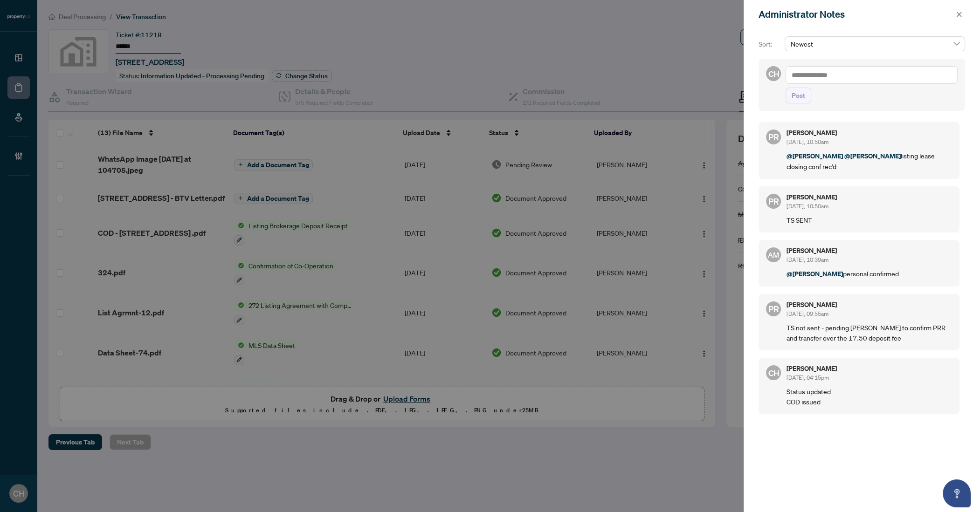 The image size is (980, 512). What do you see at coordinates (870, 161) in the screenshot?
I see `p: listing lease closing conf rec'd` at bounding box center [870, 161].